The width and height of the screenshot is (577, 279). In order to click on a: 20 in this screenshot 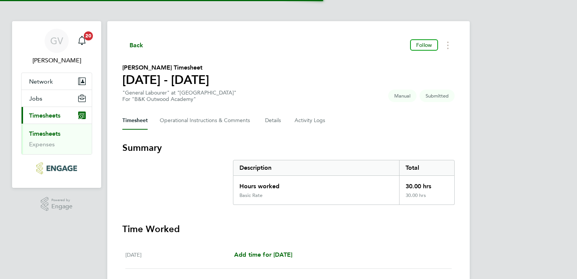, I will do `click(82, 41)`.